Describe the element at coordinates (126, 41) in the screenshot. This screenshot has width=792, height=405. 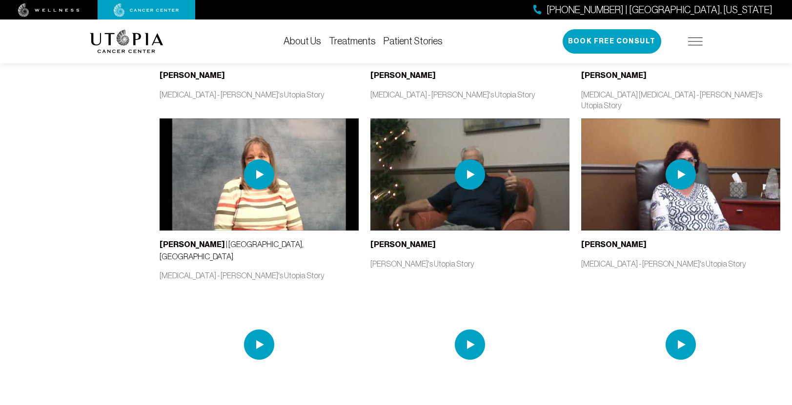
I see `img: logo` at that location.